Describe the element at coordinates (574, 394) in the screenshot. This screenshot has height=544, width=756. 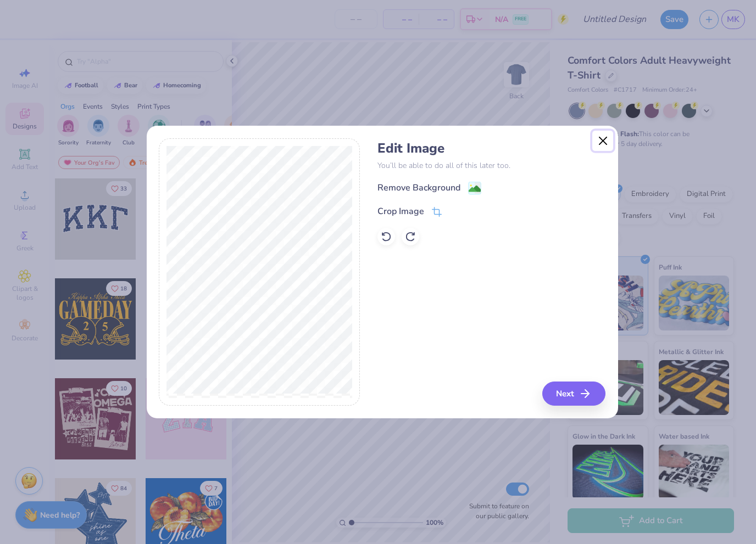
I see `button: Next` at that location.